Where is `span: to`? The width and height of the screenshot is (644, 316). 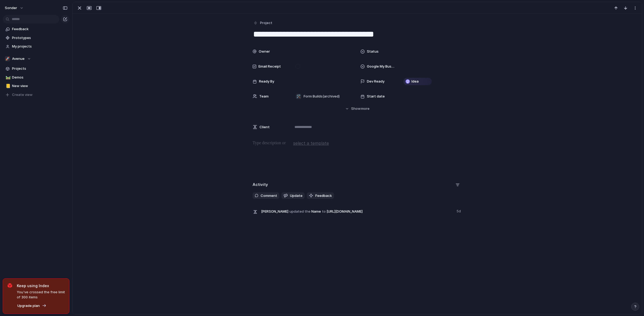
span: to is located at coordinates (324, 212).